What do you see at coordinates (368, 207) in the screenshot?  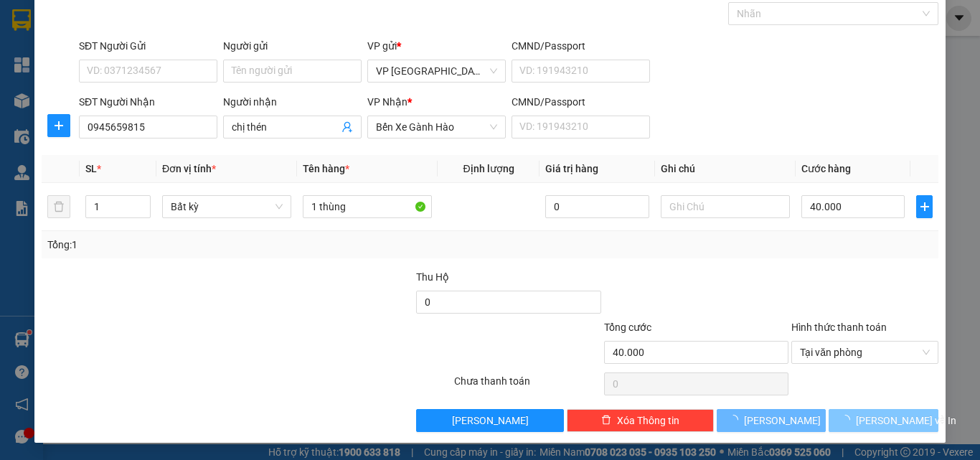 I see `input: VD: Bàn, Ghế` at bounding box center [368, 207].